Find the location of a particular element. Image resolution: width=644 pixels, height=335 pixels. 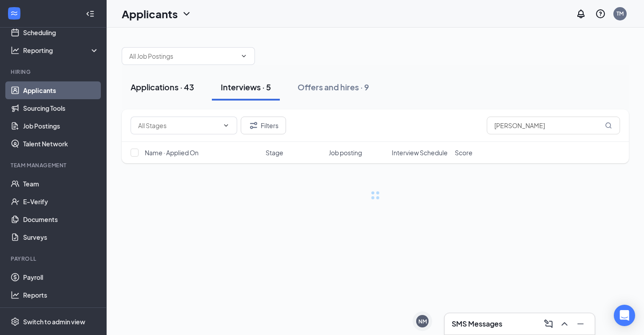

button: ComposeMessage is located at coordinates (548, 324).